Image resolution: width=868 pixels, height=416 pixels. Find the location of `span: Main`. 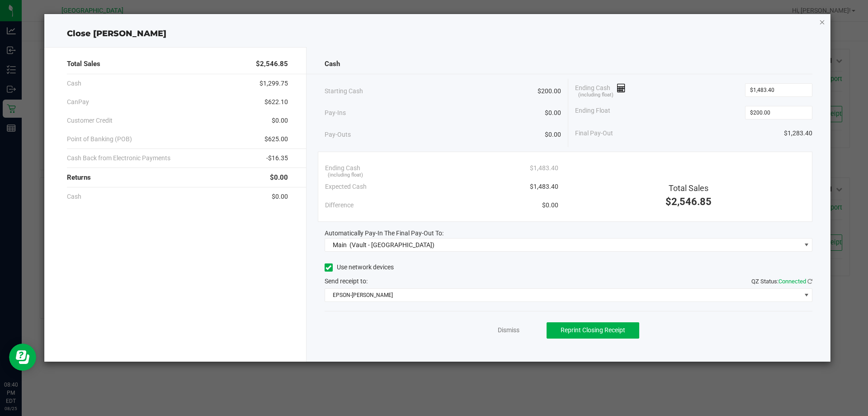

span: Main is located at coordinates (340, 245).